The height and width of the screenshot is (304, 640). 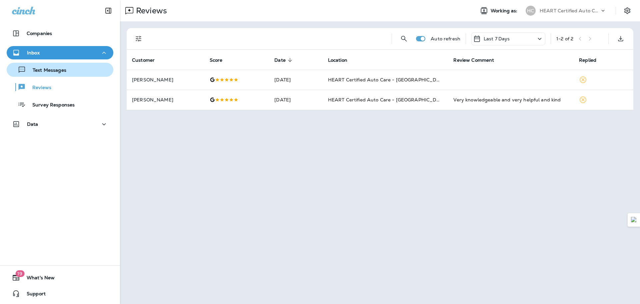 I want to click on div: 1 - 2 of 2, so click(x=565, y=39).